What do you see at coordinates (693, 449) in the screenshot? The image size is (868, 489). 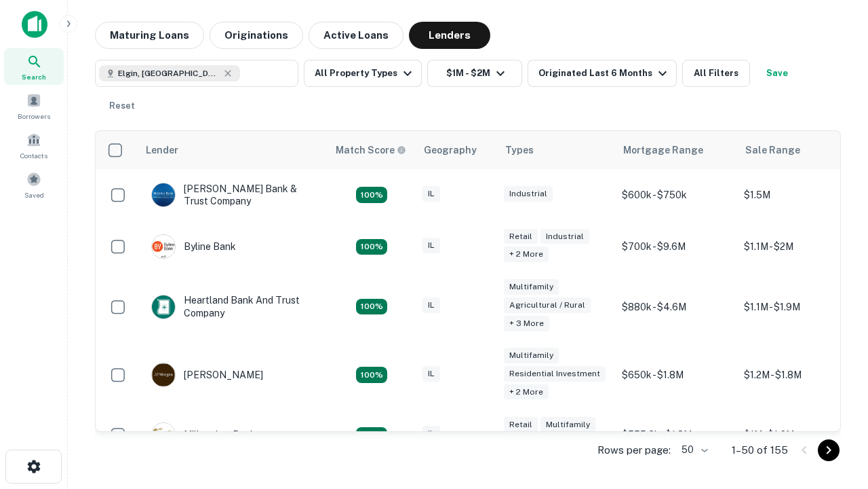 I see `div: 50` at bounding box center [693, 449].